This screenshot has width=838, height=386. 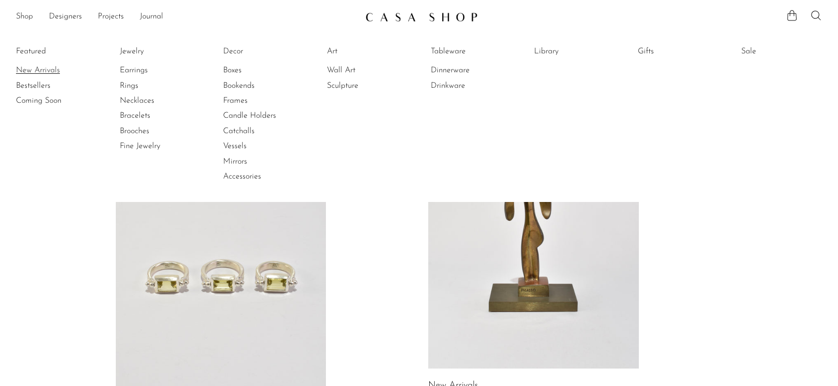 What do you see at coordinates (111, 17) in the screenshot?
I see `a: Projects` at bounding box center [111, 17].